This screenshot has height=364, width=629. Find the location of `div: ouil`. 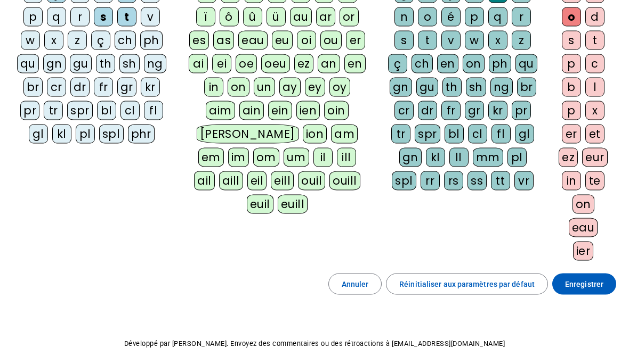

div: ouil is located at coordinates (311, 181).